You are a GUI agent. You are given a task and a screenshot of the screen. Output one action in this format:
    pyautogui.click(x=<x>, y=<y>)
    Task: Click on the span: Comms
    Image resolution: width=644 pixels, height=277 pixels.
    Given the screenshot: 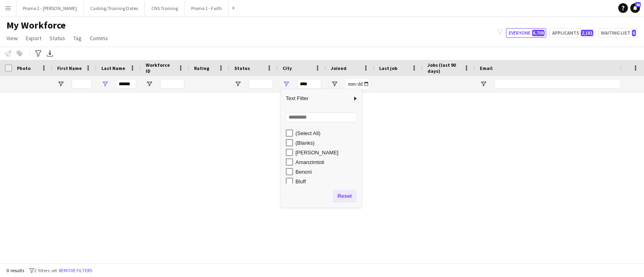 What is the action you would take?
    pyautogui.click(x=98, y=38)
    